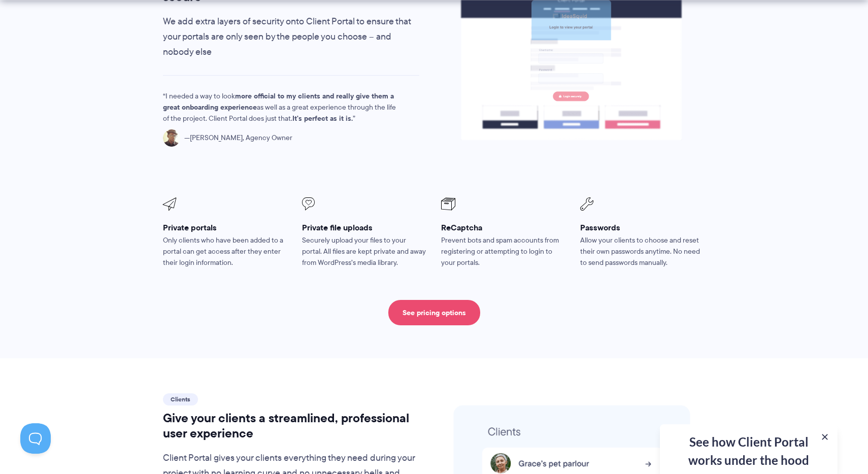 The image size is (868, 474). I want to click on h2: Give your clients a streamlined, professional user experience, so click(290, 425).